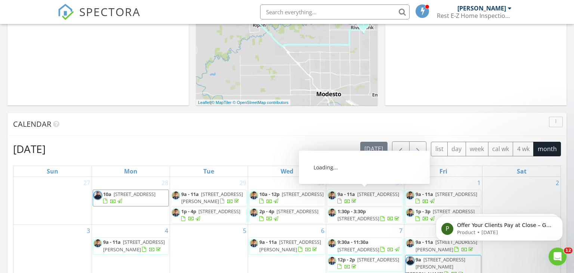  I want to click on input: Search everything..., so click(335, 12).